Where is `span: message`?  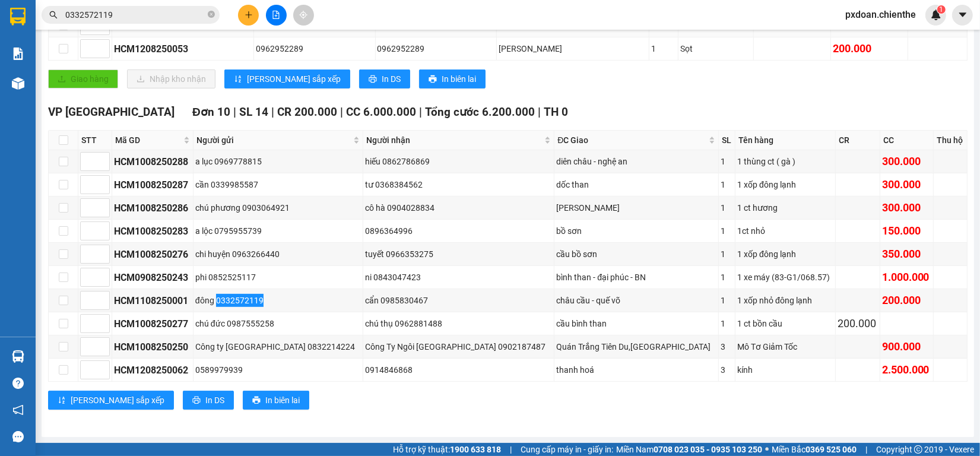
span: message is located at coordinates (18, 437).